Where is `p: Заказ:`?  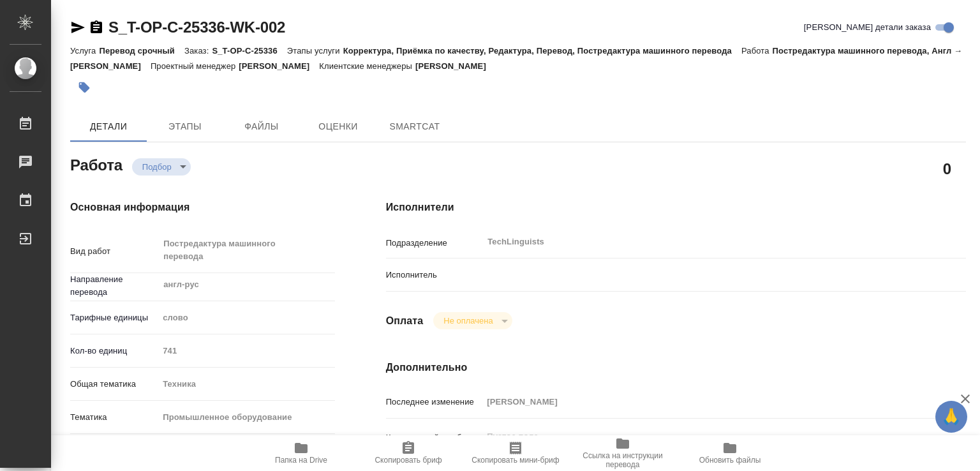
p: Заказ: is located at coordinates (197, 51).